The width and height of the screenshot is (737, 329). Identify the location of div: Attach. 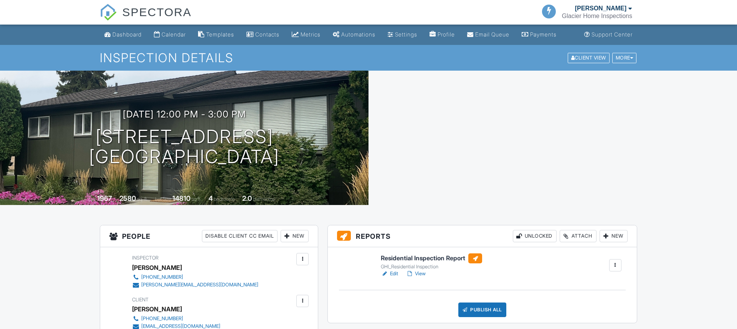
(578, 236).